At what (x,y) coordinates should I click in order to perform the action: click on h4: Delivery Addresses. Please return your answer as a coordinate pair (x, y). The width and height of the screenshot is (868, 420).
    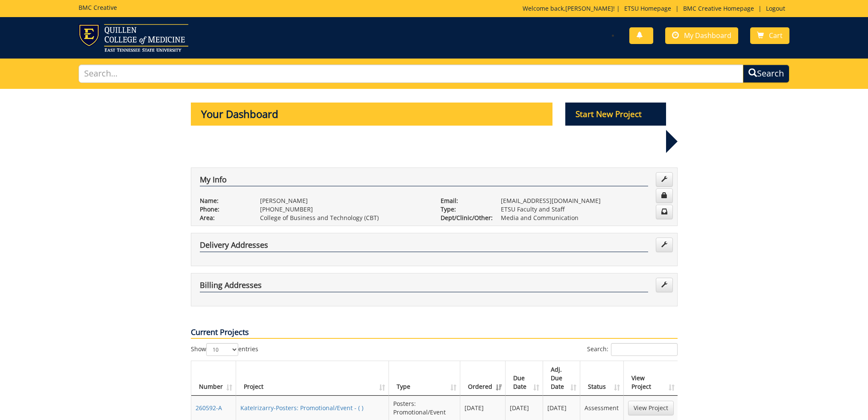
    Looking at the image, I should click on (424, 247).